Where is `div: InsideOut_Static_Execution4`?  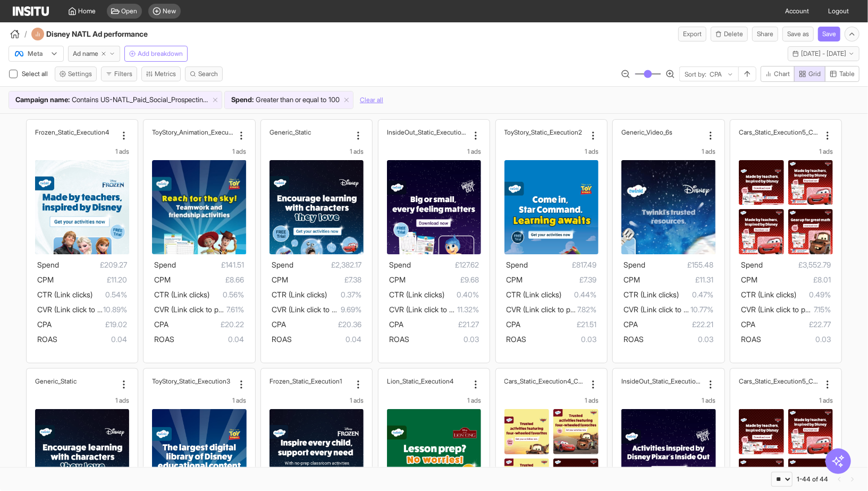 div: InsideOut_Static_Execution4 is located at coordinates (662, 380).